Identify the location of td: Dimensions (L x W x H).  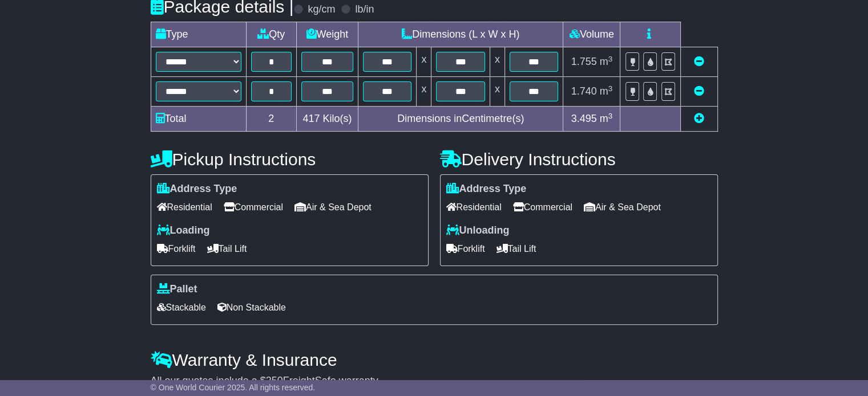
(460, 35).